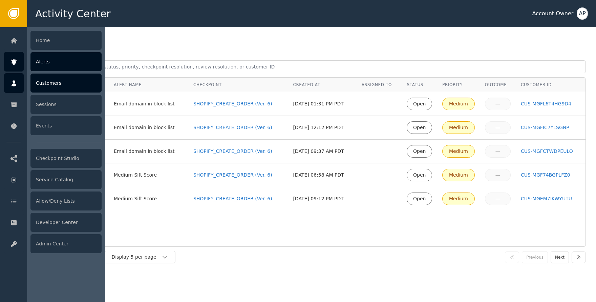  What do you see at coordinates (66, 158) in the screenshot?
I see `div: Checkpoint Studio` at bounding box center [66, 158].